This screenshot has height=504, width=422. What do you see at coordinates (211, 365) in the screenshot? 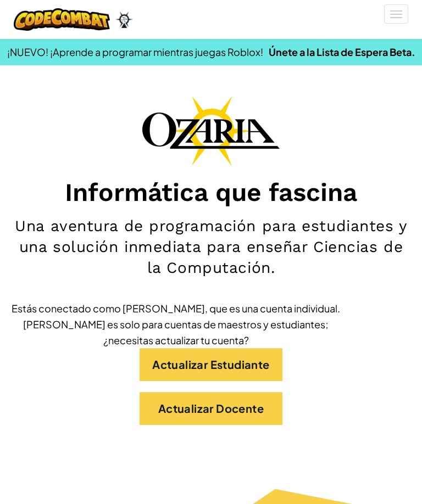
I see `a: Actualizar Estudiante` at bounding box center [211, 365].